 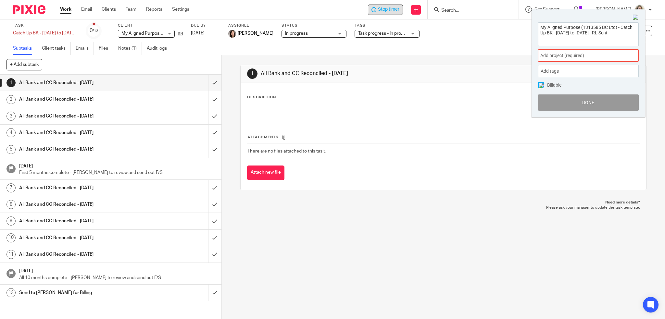 I want to click on div: My Aligned Purpose (1313585 BC Ltd) - Catch Up BK - July 2024 to June 2025 - RL Sent, so click(x=385, y=10).